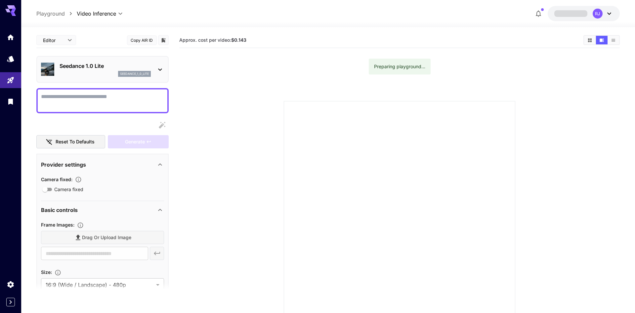  Describe the element at coordinates (163, 40) in the screenshot. I see `button: Add to library` at that location.